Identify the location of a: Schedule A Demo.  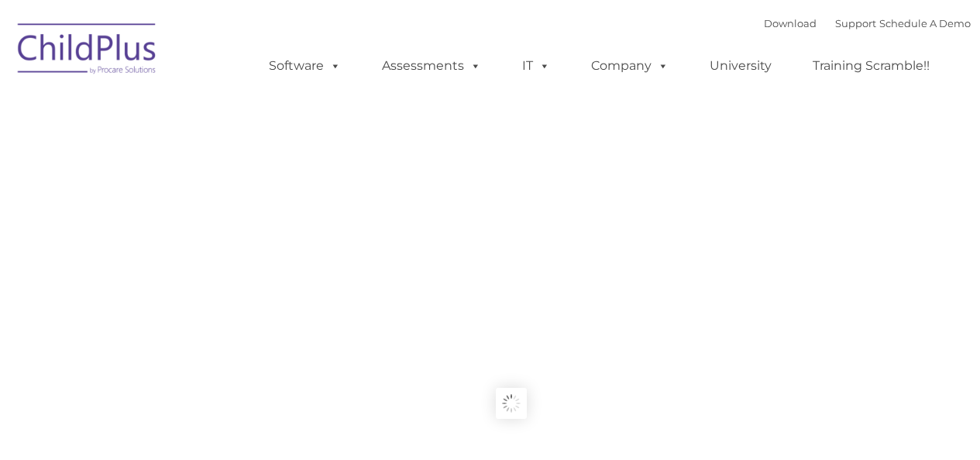
(925, 23).